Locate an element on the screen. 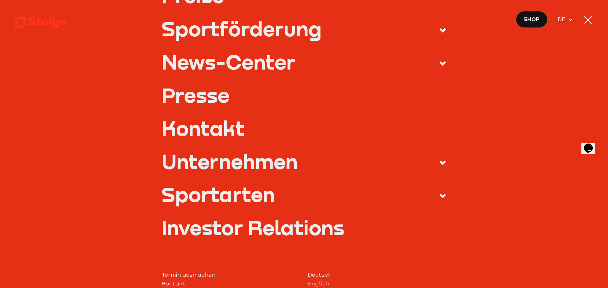 The width and height of the screenshot is (608, 288). a: Termin ausmachen is located at coordinates (231, 275).